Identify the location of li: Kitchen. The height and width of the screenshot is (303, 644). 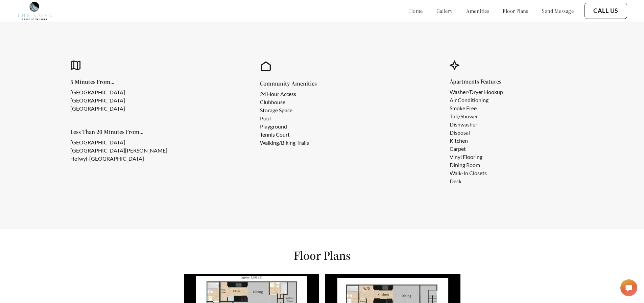
(477, 141).